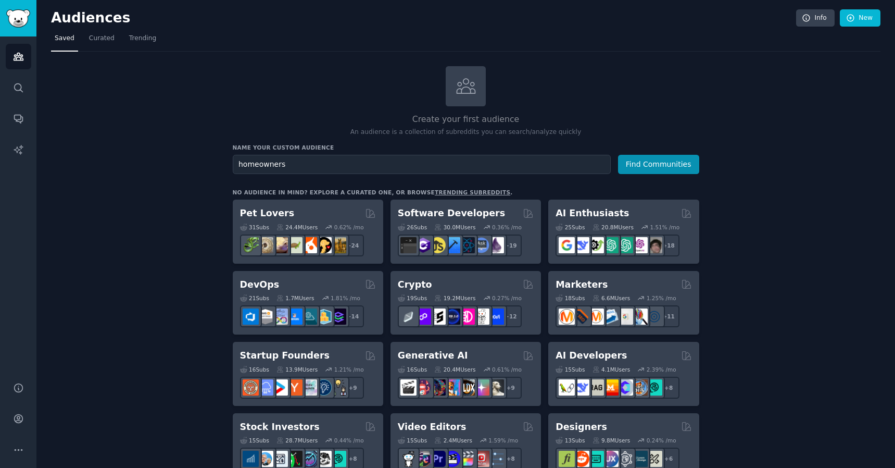 This screenshot has width=895, height=468. Describe the element at coordinates (143, 39) in the screenshot. I see `span: Trending` at that location.